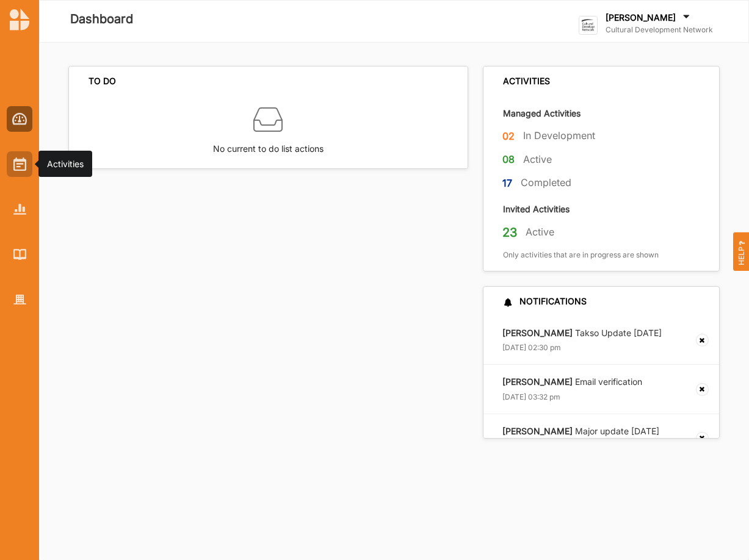 The width and height of the screenshot is (749, 560). I want to click on a: Reports, so click(19, 209).